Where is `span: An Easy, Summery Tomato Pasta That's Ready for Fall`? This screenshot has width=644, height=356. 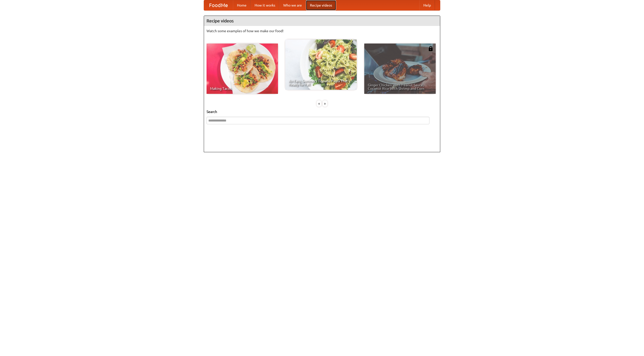
span: An Easy, Summery Tomato Pasta That's Ready for Fall is located at coordinates (321, 83).